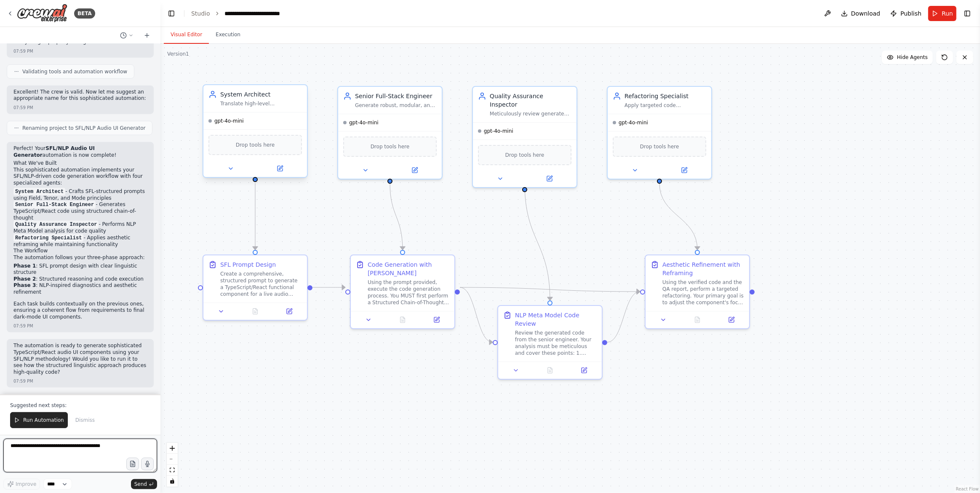  I want to click on button: Send, so click(144, 485).